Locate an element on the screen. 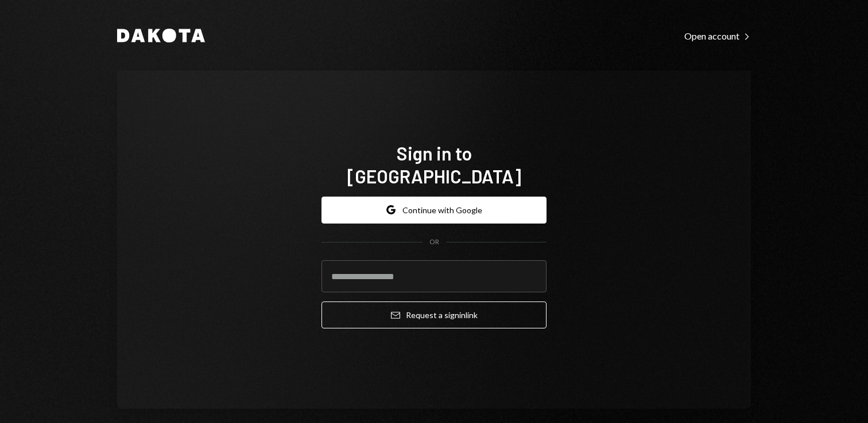 This screenshot has width=868, height=423. button: Request a signinlink is located at coordinates (434, 315).